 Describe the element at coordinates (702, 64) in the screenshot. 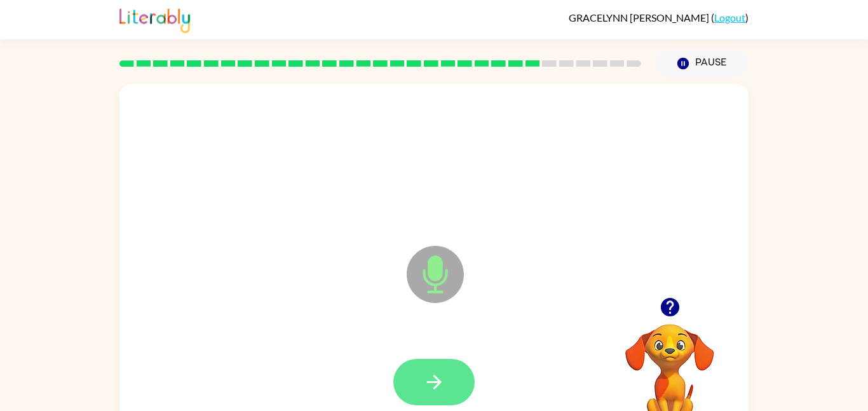

I see `button: Pause` at that location.